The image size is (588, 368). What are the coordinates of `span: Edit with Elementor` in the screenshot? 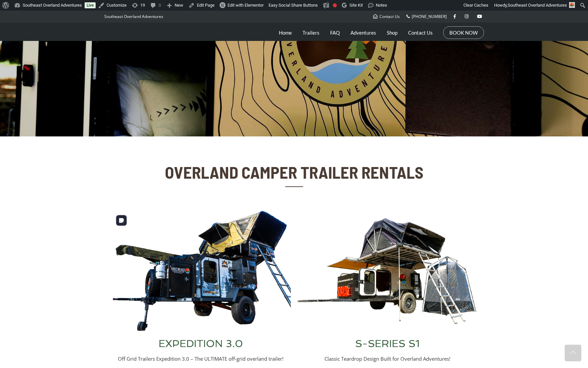 It's located at (246, 5).